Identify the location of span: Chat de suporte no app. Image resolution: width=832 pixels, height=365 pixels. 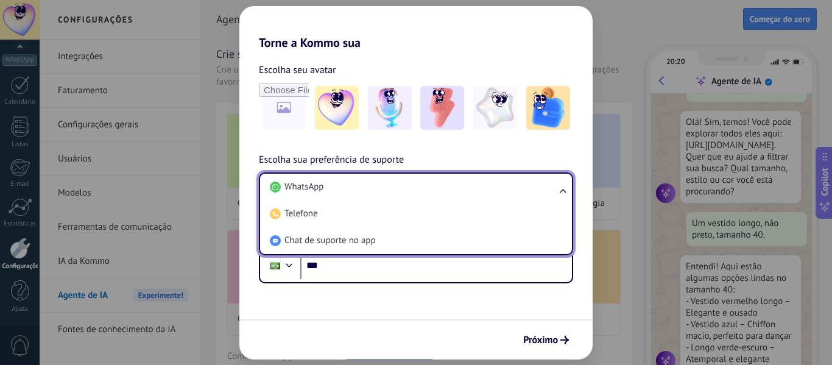
(330, 241).